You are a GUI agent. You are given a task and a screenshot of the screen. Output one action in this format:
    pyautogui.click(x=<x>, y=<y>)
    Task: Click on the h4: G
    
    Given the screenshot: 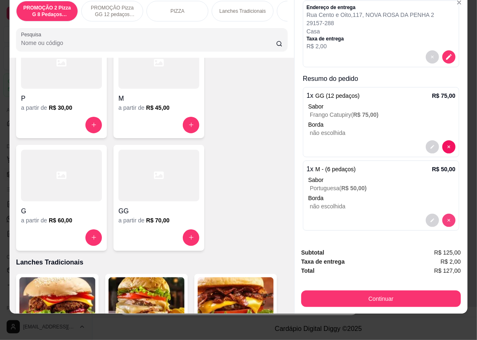 What is the action you would take?
    pyautogui.click(x=62, y=211)
    